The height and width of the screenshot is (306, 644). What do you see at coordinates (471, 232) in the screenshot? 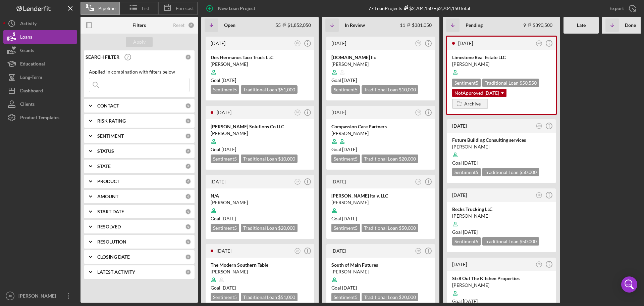
I see `time: 03/21/2025` at bounding box center [471, 232].